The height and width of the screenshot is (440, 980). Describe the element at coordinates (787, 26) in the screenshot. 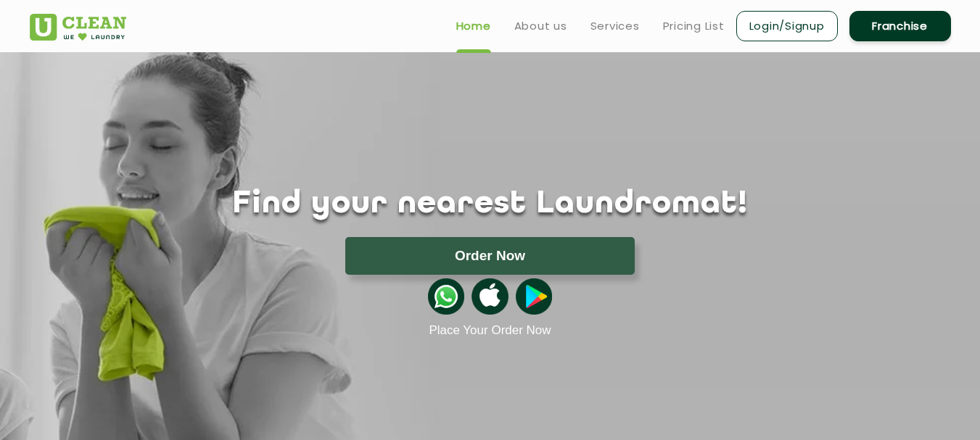

I see `a: Login/Signup` at that location.